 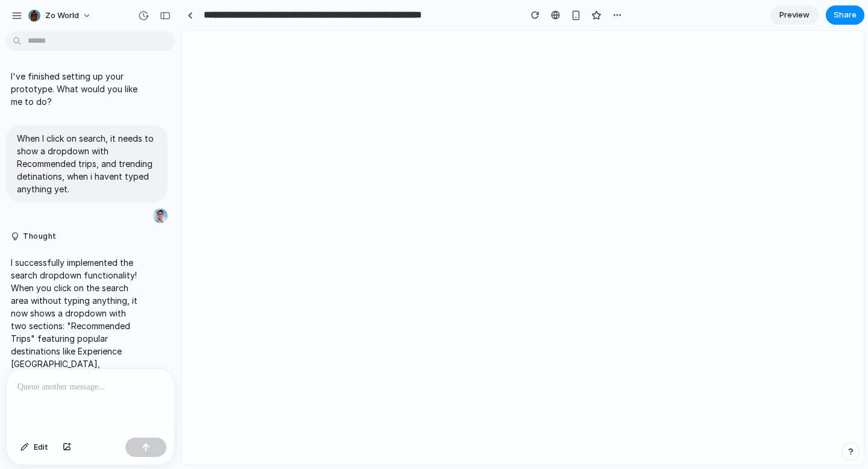 What do you see at coordinates (87, 163) in the screenshot?
I see `p: When I click on search, it needs to show a dropdown with Recommended trips, and trending detinati...` at bounding box center [87, 163].